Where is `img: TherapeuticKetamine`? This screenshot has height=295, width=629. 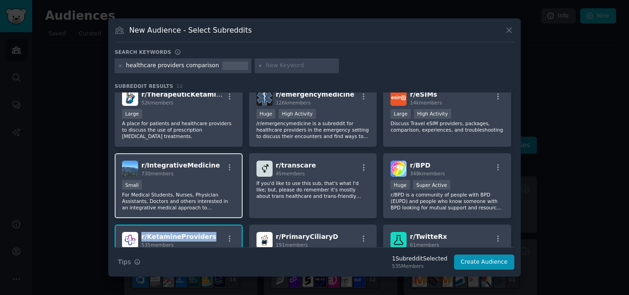
img: TherapeuticKetamine is located at coordinates (130, 98).